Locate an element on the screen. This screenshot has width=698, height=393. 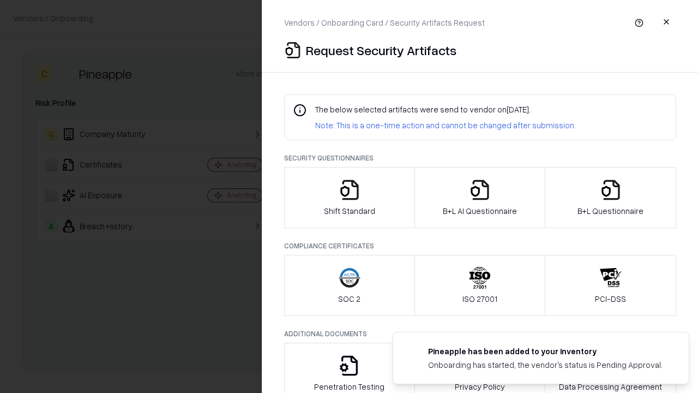
p: Note: This is a one-time action and cannot be changed after submission. is located at coordinates (446, 125).